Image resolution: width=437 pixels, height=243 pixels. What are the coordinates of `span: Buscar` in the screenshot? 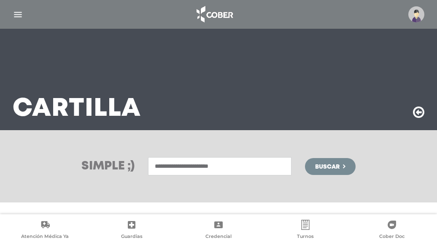 It's located at (327, 167).